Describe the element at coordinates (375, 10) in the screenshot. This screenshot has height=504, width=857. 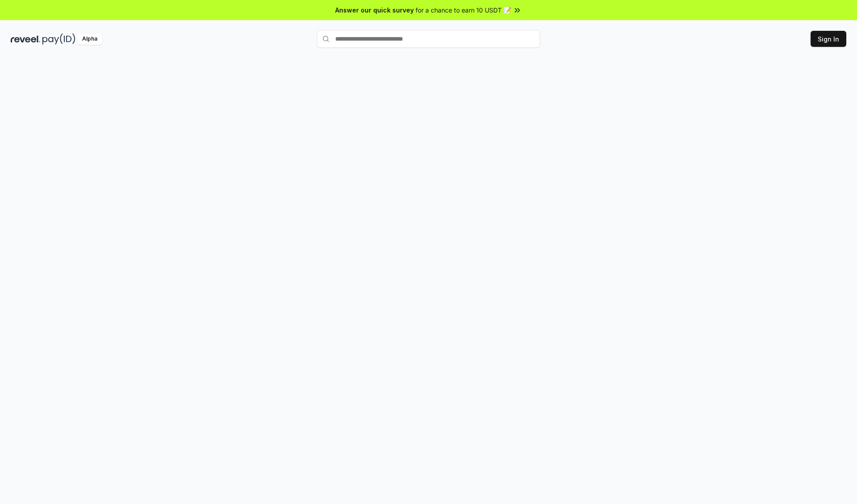
I see `span: Answer our quick survey` at that location.